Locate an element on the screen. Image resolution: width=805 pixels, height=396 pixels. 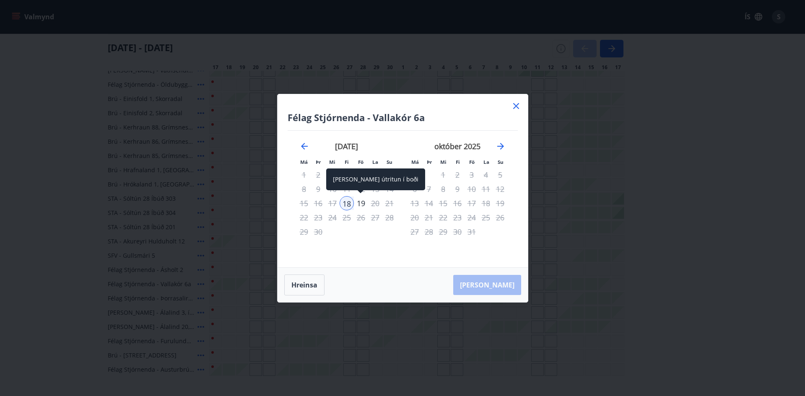
button: Hreinsa is located at coordinates (304, 285).